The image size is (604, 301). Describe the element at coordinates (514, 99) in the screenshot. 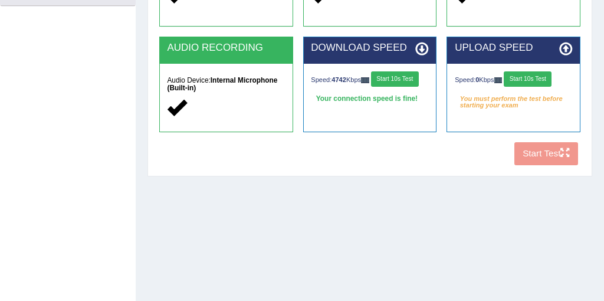

I see `em: You must perform the test before starting your exam` at that location.